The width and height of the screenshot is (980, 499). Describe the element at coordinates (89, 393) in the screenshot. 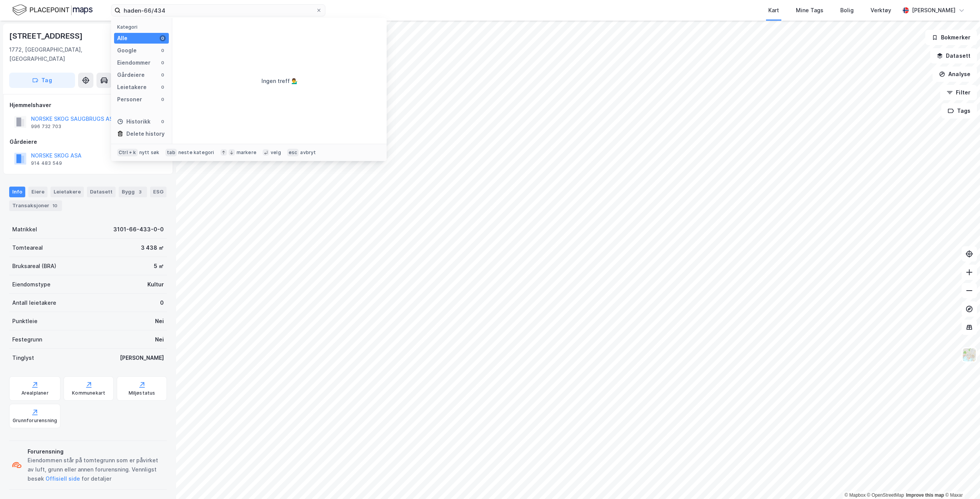

I see `div: Kommunekart` at that location.